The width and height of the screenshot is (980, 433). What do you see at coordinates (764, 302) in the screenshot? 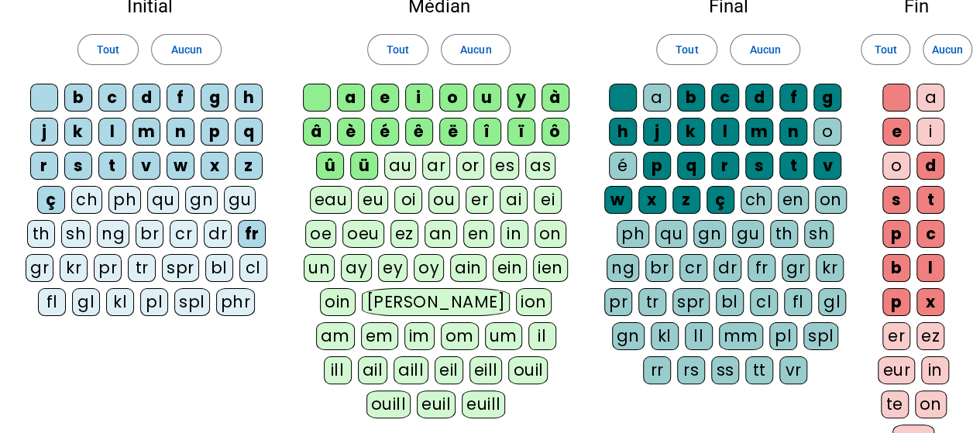
I see `div: cl` at bounding box center [764, 302].